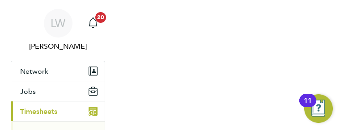  I want to click on span: 20, so click(101, 17).